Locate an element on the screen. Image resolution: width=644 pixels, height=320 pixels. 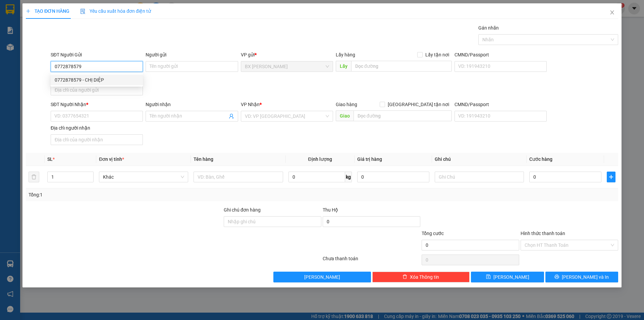
input: VD: Bàn, Ghế is located at coordinates (238, 177).